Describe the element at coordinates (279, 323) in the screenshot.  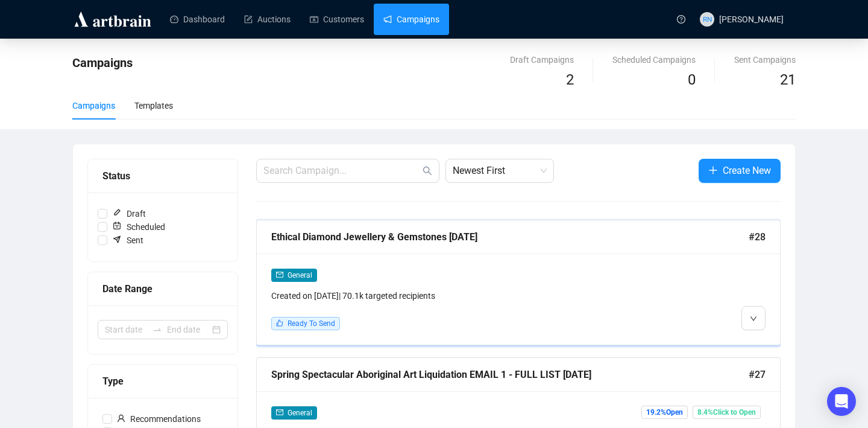
I see `span: like` at that location.